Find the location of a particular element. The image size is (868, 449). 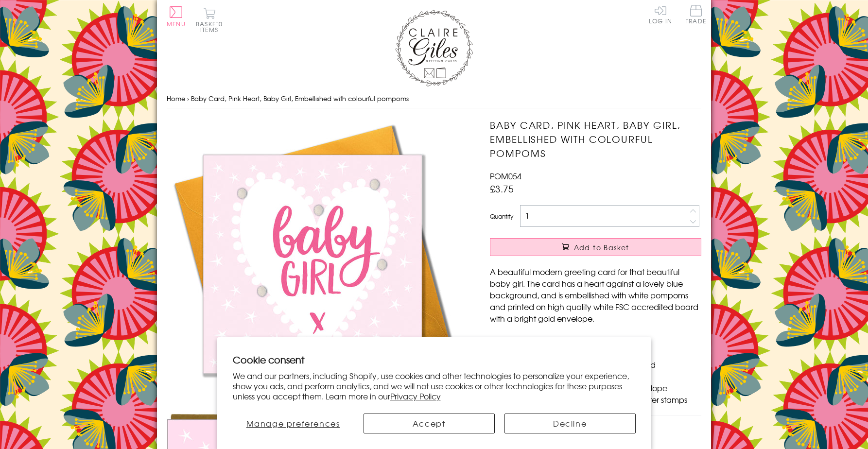

h1: Baby Card, Pink Heart, Baby Girl, Embellished with colourful pompoms is located at coordinates (595, 139).